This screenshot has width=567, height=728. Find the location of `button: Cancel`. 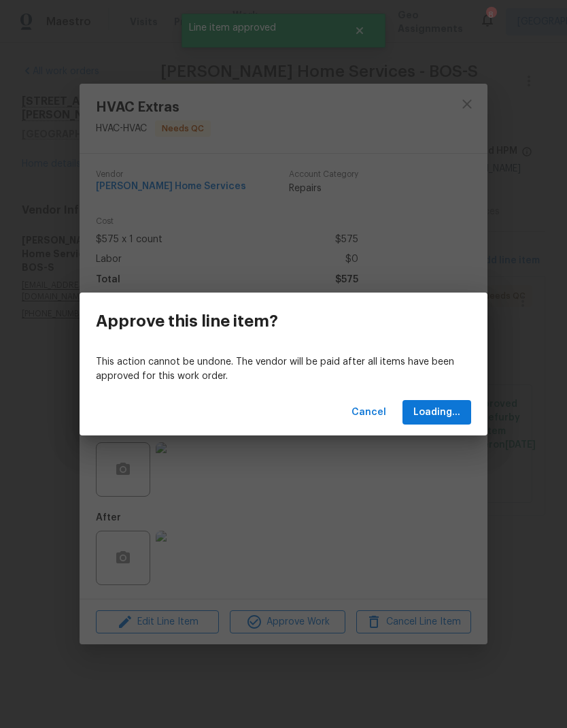

button: Cancel is located at coordinates (369, 412).